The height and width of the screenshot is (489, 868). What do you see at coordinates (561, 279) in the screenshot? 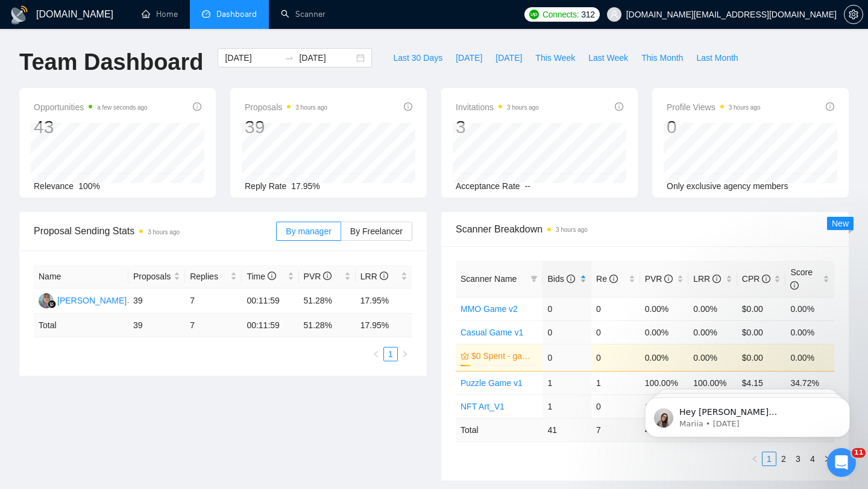
I see `span: Bids` at bounding box center [561, 279].